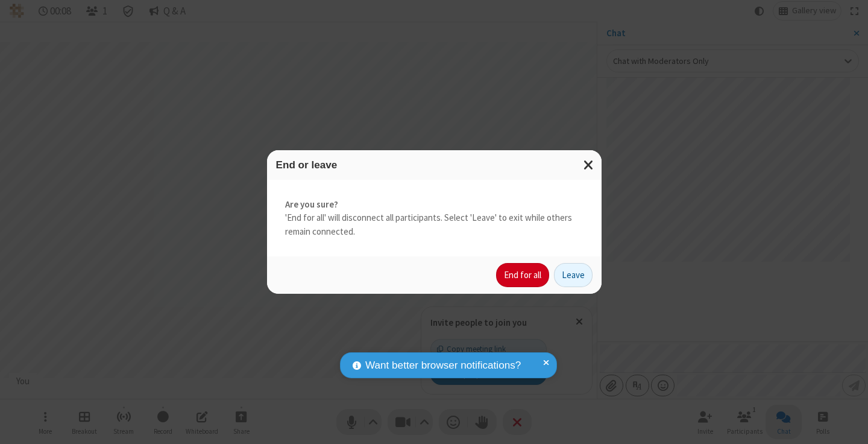 Image resolution: width=868 pixels, height=444 pixels. I want to click on h3: End or leave, so click(434, 165).